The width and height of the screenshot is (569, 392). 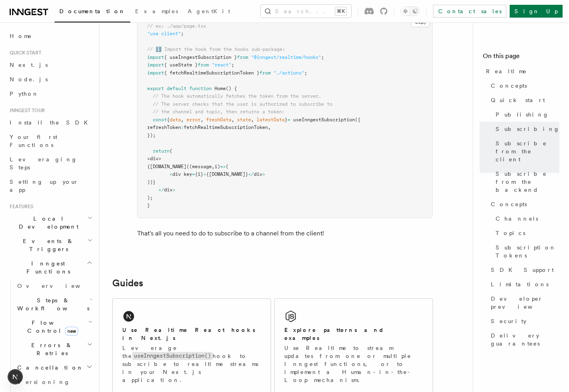 I want to click on button: Errors & Retries, so click(x=54, y=349).